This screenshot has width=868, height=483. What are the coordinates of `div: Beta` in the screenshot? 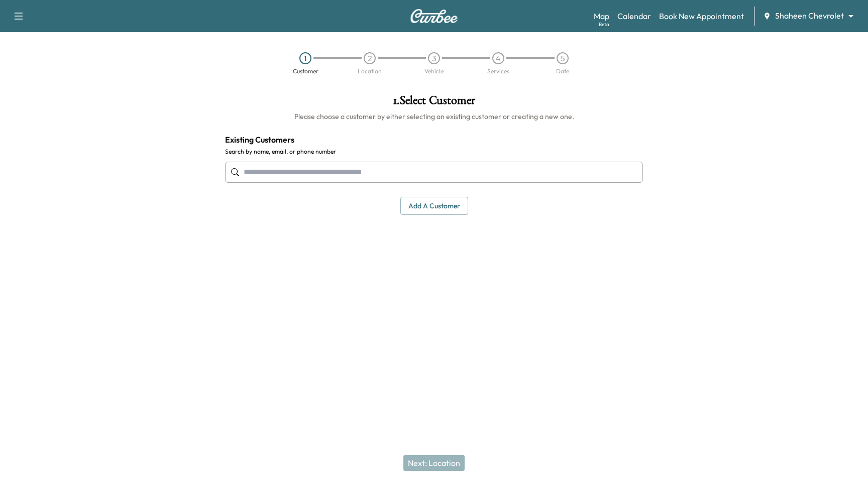 It's located at (604, 24).